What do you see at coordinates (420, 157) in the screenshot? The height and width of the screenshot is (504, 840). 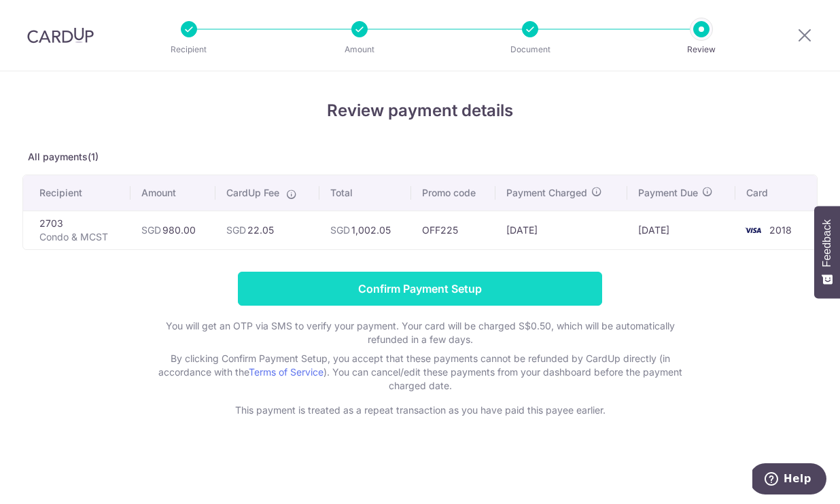 I see `p: All payments(1)` at bounding box center [420, 157].